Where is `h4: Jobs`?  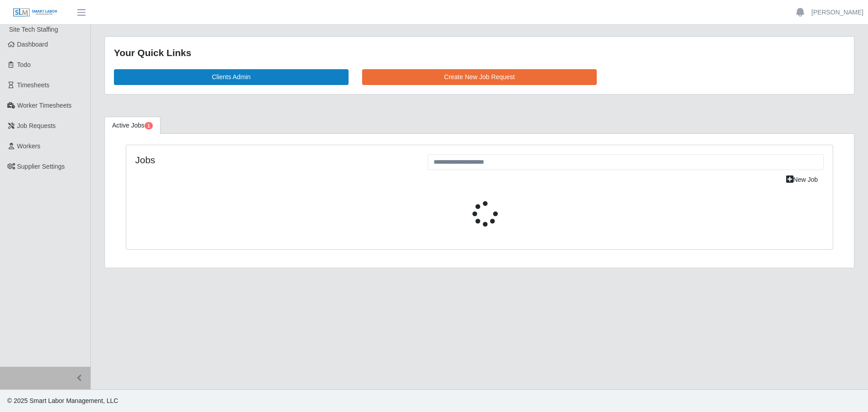 h4: Jobs is located at coordinates (275, 159).